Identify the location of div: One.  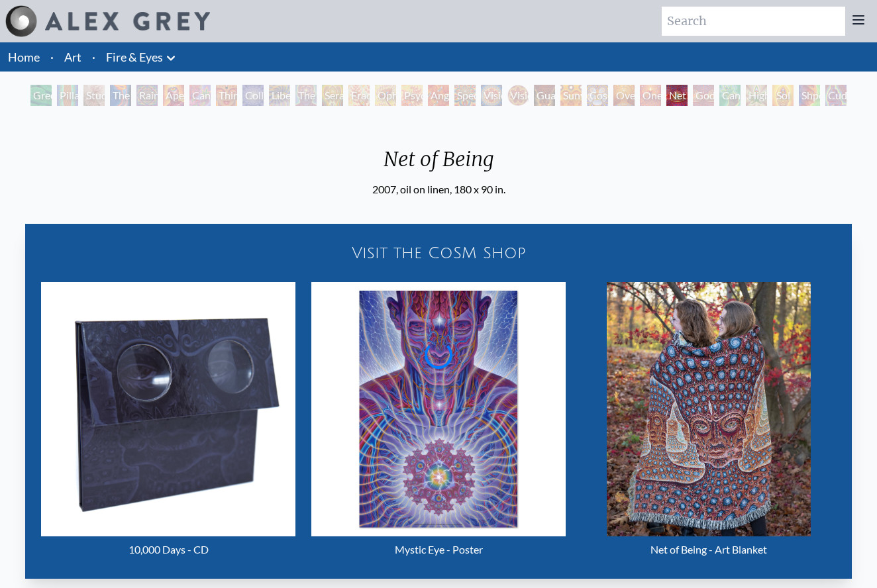
(651, 95).